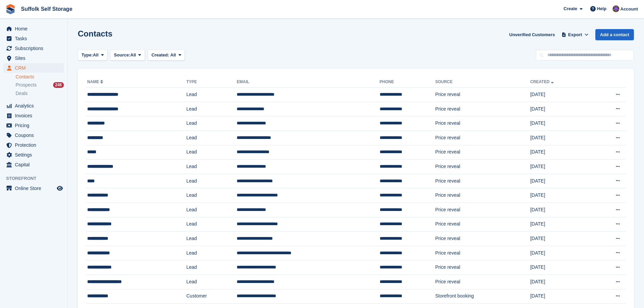 This screenshot has width=644, height=308. Describe the element at coordinates (602, 9) in the screenshot. I see `span: Help` at that location.